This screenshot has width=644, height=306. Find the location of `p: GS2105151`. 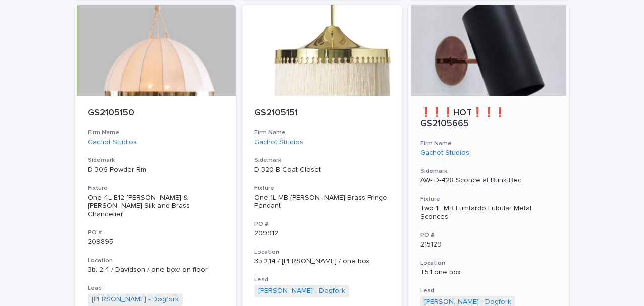

p: GS2105151 is located at coordinates (322, 113).